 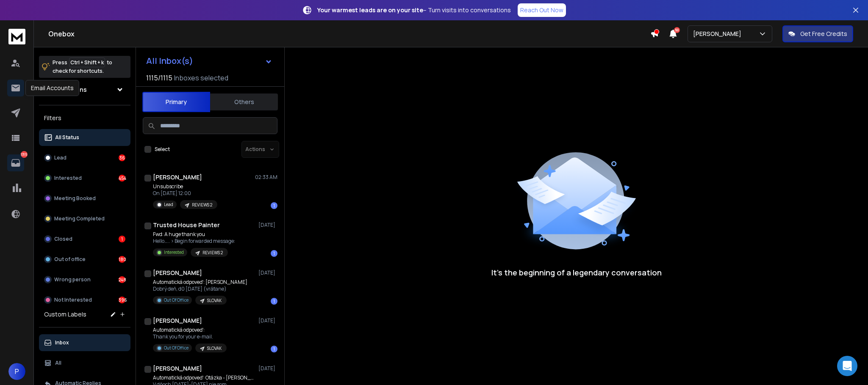 What do you see at coordinates (85, 363) in the screenshot?
I see `button: All` at bounding box center [85, 363].